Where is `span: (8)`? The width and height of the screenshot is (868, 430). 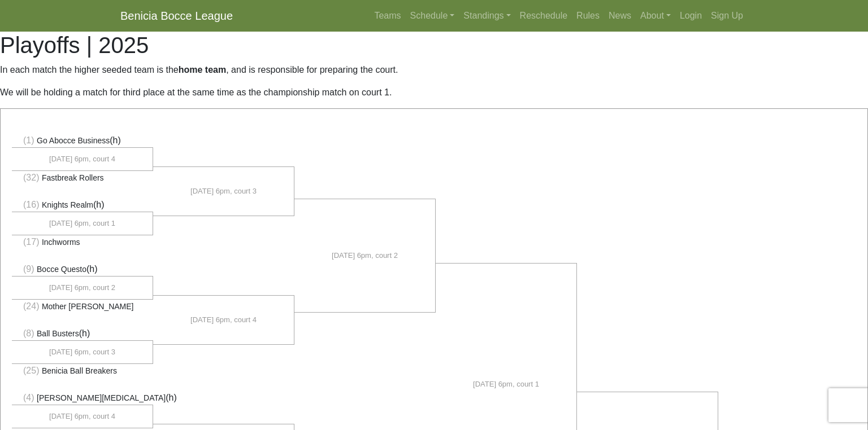 span: (8) is located at coordinates (29, 333).